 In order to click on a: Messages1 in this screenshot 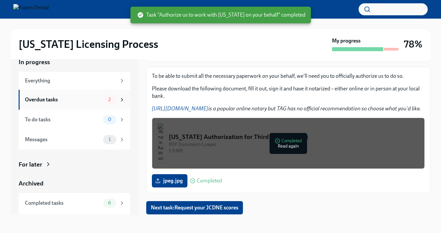, I will do `click(75, 140)`.